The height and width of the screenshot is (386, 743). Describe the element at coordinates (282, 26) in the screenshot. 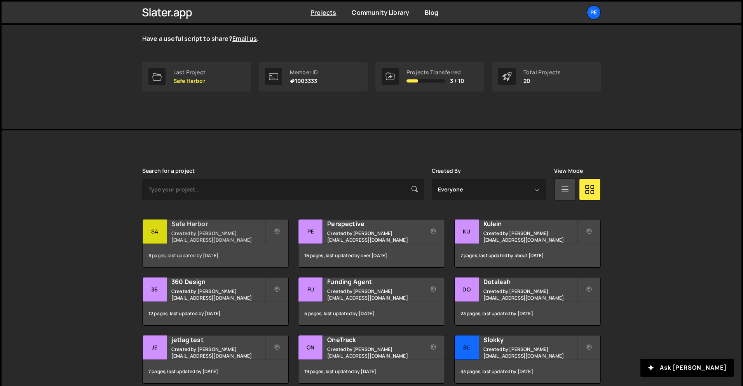

I see `p: The is live and growing. Explore the curated scripts to solve common Webflow issues with JavaScri...` at that location.